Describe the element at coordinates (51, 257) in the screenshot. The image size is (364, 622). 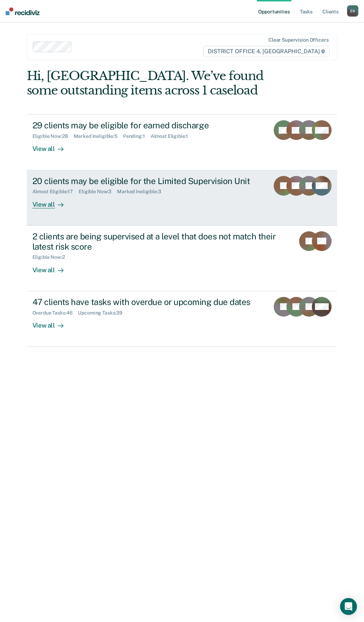
I see `div: Eligible Now : 2` at that location.